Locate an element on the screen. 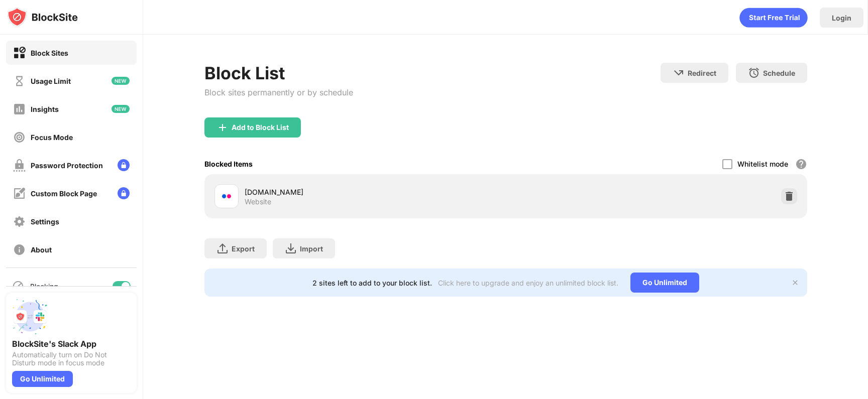 Image resolution: width=868 pixels, height=399 pixels. div: Custom Block Page is located at coordinates (64, 193).